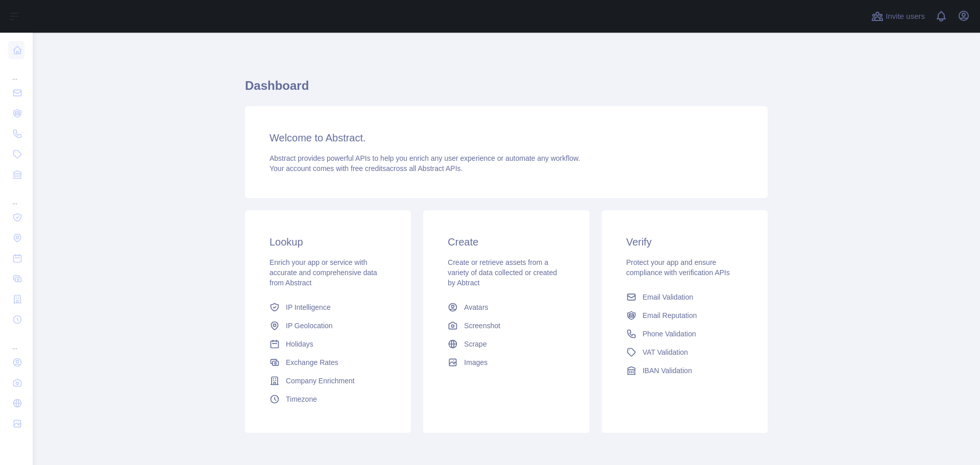 Image resolution: width=980 pixels, height=465 pixels. I want to click on span: Email Reputation, so click(670, 315).